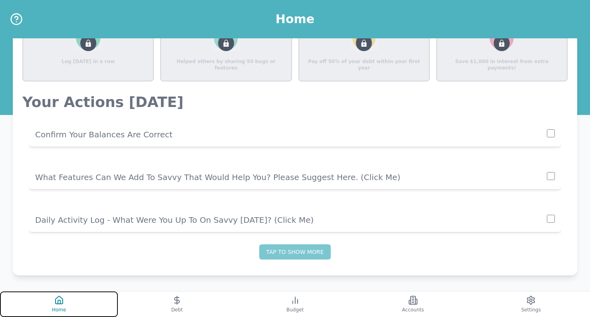 The image size is (590, 317). What do you see at coordinates (295, 252) in the screenshot?
I see `button: Tap to show more` at bounding box center [295, 252].